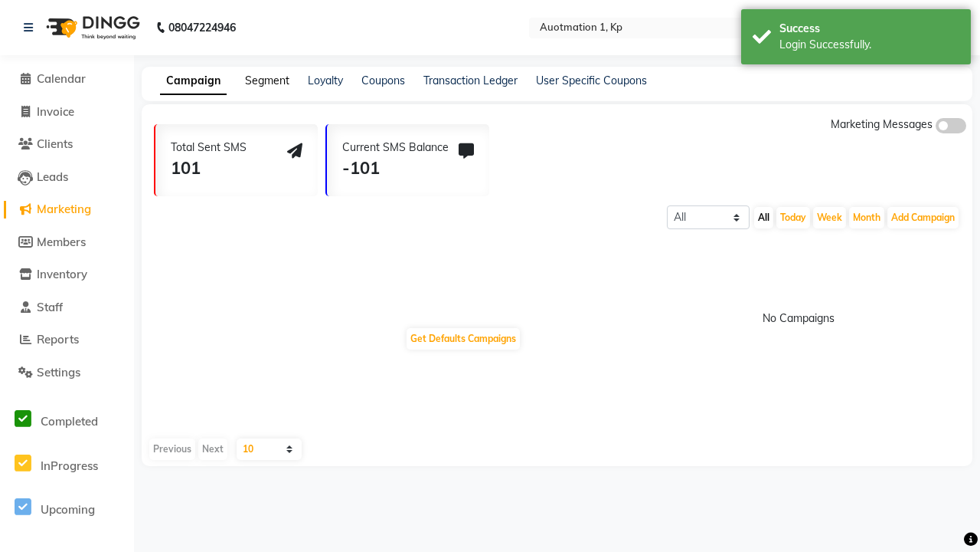 This screenshot has width=980, height=552. What do you see at coordinates (591, 80) in the screenshot?
I see `a: User Specific Coupons` at bounding box center [591, 80].